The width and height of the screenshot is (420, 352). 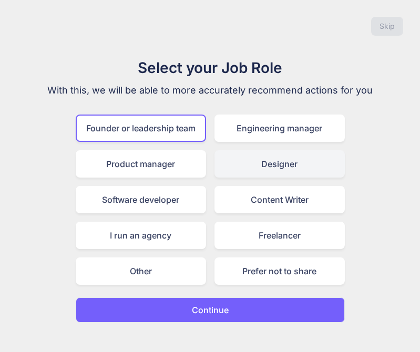 What do you see at coordinates (387, 26) in the screenshot?
I see `button: Skip` at bounding box center [387, 26].